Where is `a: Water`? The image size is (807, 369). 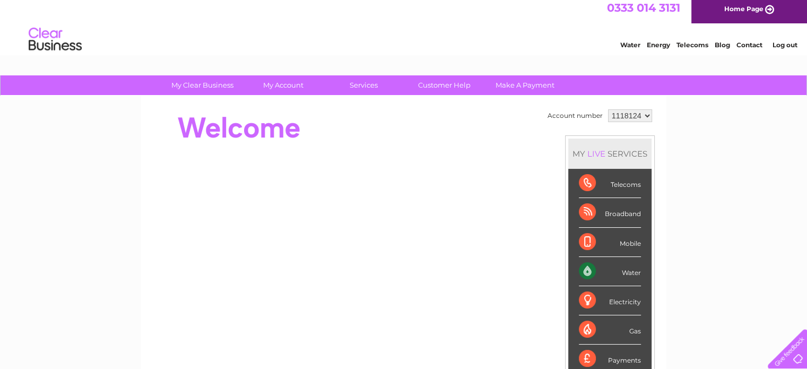
a: Water is located at coordinates (630, 49).